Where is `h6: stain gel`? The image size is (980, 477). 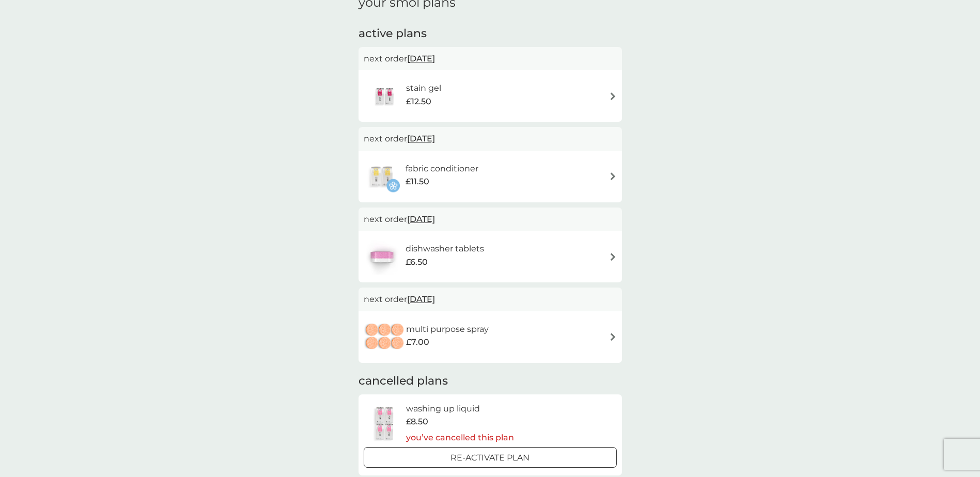
h6: stain gel is located at coordinates (423, 88).